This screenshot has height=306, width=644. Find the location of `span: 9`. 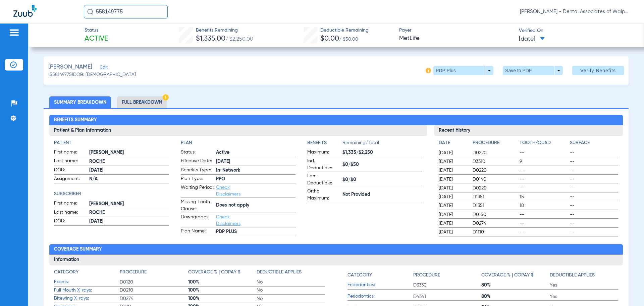

span: 9 is located at coordinates (544, 161).